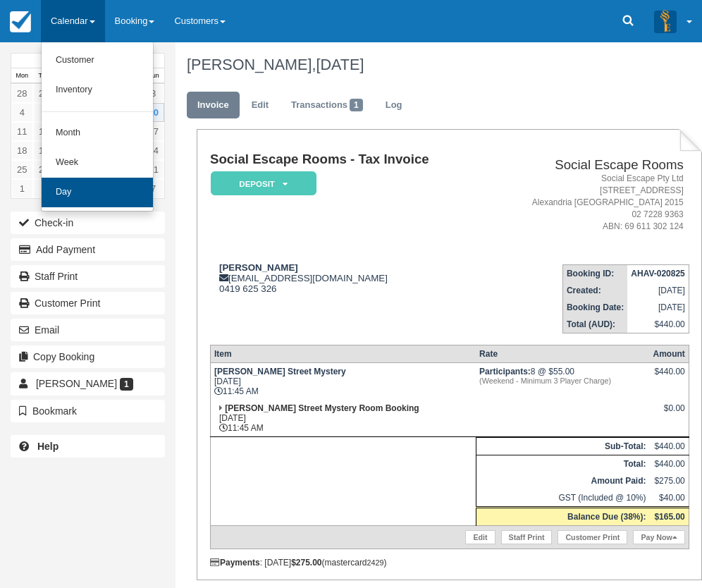 Image resolution: width=702 pixels, height=588 pixels. Describe the element at coordinates (563, 381) in the screenshot. I see `td: 8 @ $55.00` at that location.